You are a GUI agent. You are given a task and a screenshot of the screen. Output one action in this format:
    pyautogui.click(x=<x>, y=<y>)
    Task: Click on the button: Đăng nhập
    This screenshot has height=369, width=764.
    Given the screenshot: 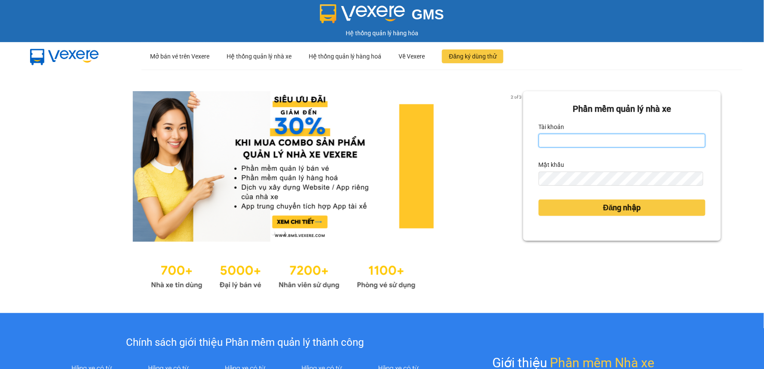 What is the action you would take?
    pyautogui.click(x=622, y=208)
    